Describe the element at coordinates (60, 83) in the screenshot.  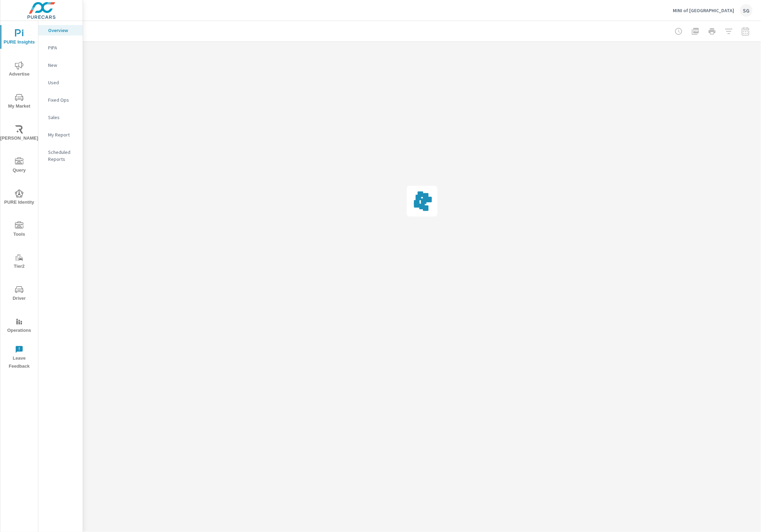
I see `div: Used` at that location.